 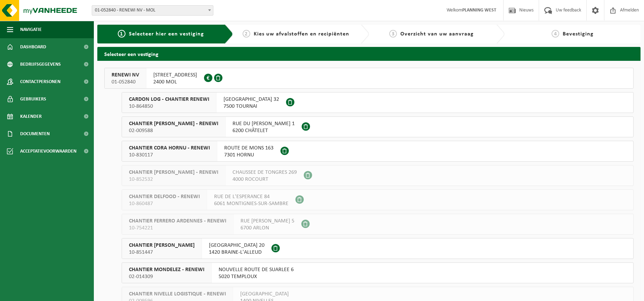 What do you see at coordinates (177, 228) in the screenshot?
I see `span: 10-754221` at bounding box center [177, 228].